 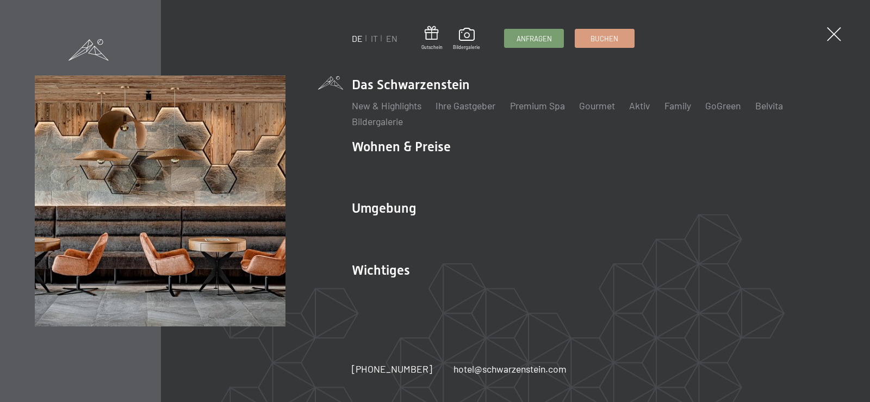 I want to click on a: Ihre Gastgeber, so click(x=466, y=106).